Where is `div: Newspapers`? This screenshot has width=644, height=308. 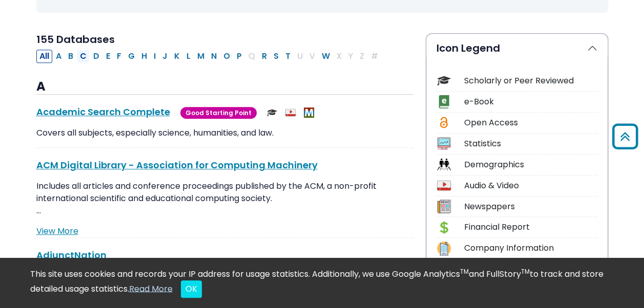 div: Newspapers is located at coordinates (531, 206).